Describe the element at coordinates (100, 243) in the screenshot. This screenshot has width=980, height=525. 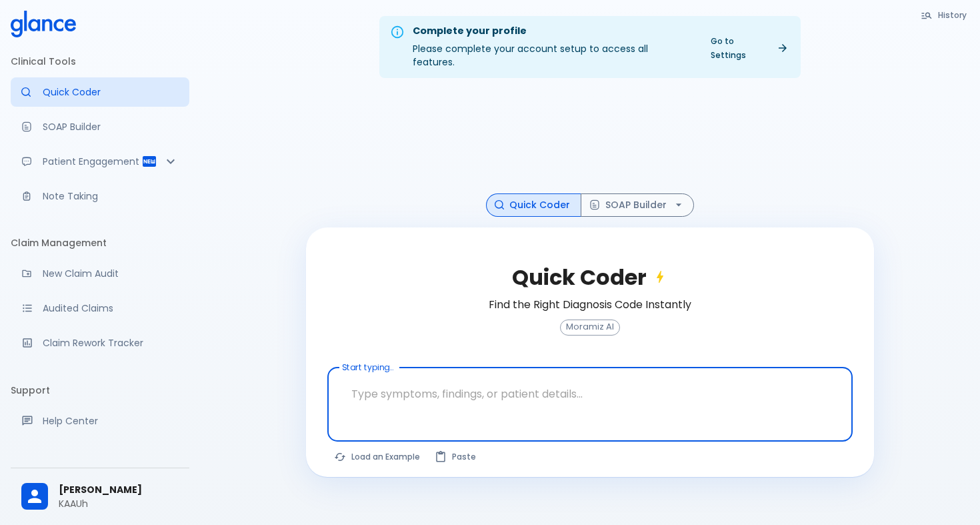
I see `li: Claim Management` at that location.